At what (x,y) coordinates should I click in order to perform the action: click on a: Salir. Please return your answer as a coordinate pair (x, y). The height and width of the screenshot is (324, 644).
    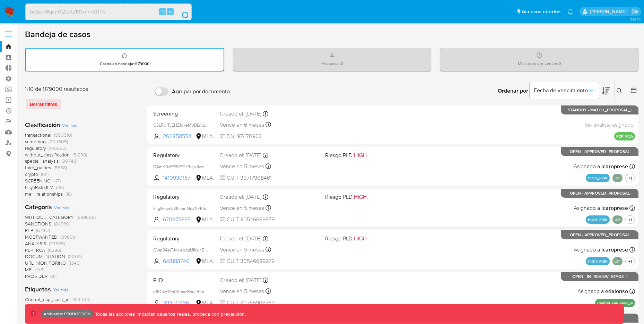
    Looking at the image, I should click on (635, 11).